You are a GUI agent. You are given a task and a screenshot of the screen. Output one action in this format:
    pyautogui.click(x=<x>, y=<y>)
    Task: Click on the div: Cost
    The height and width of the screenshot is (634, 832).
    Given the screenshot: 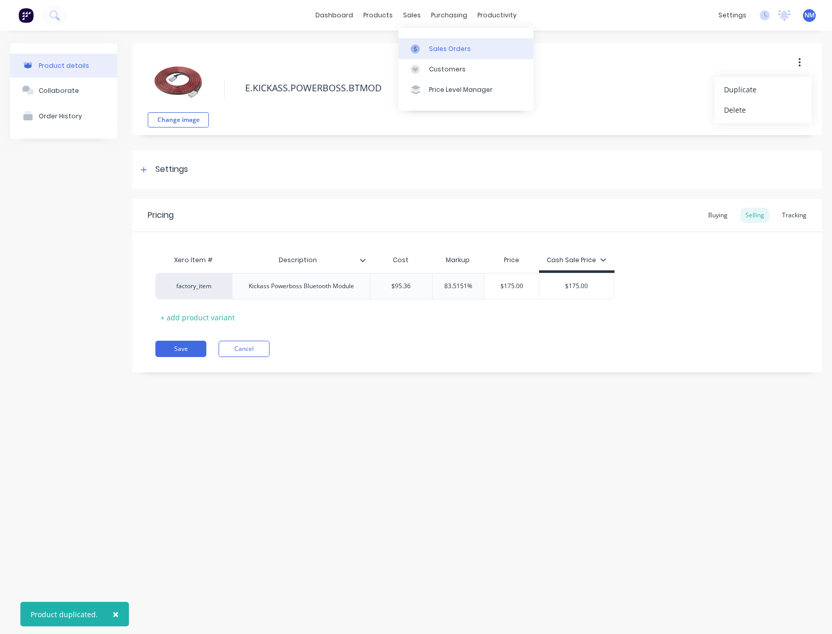 What is the action you would take?
    pyautogui.click(x=401, y=260)
    